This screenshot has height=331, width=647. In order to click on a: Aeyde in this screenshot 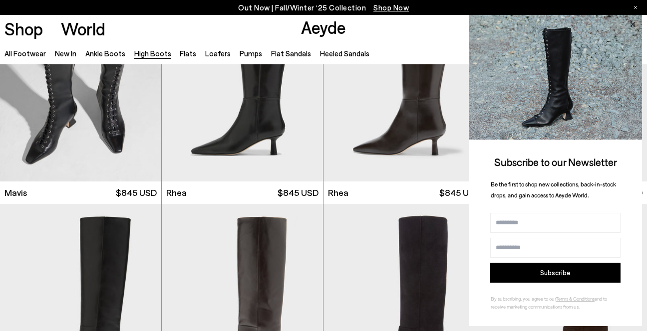, I will do `click(323, 27)`.